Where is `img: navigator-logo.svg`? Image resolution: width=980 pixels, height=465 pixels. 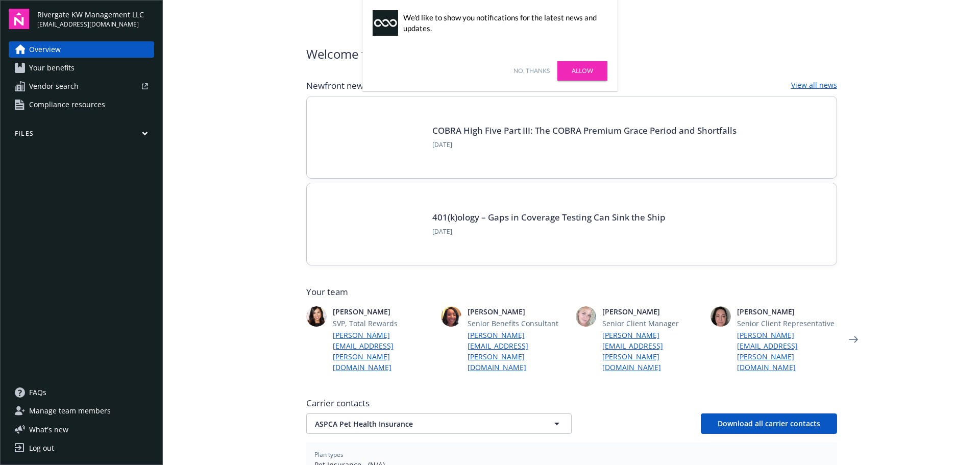 img: navigator-logo.svg is located at coordinates (19, 19).